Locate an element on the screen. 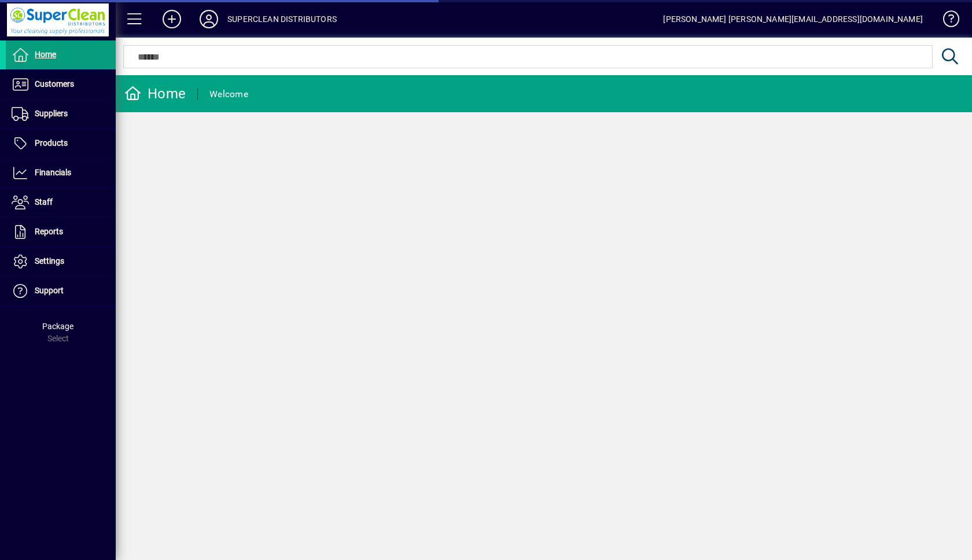 This screenshot has height=560, width=972. a: Financials is located at coordinates (61, 173).